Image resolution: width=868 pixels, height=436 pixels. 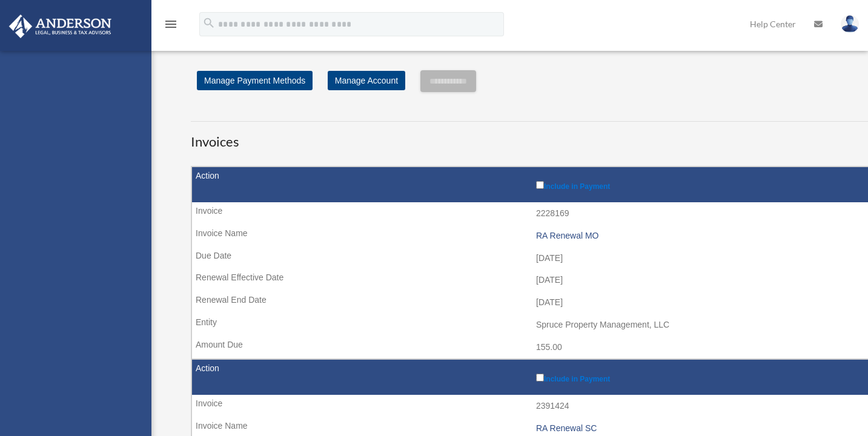 I want to click on i: menu, so click(x=171, y=24).